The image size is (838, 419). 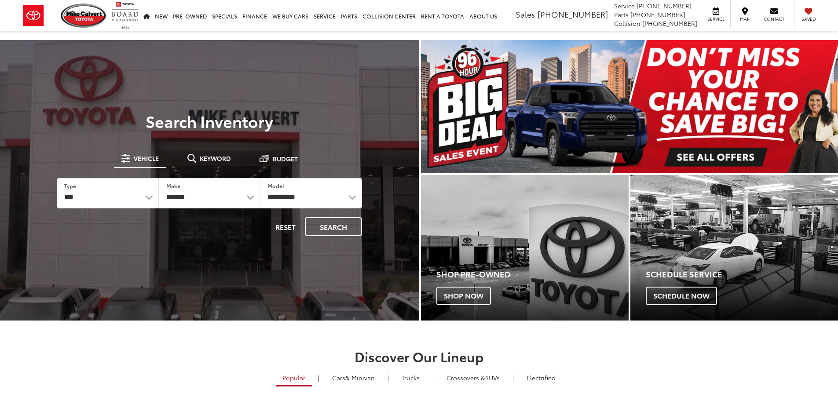 What do you see at coordinates (173, 186) in the screenshot?
I see `label: Make` at bounding box center [173, 186].